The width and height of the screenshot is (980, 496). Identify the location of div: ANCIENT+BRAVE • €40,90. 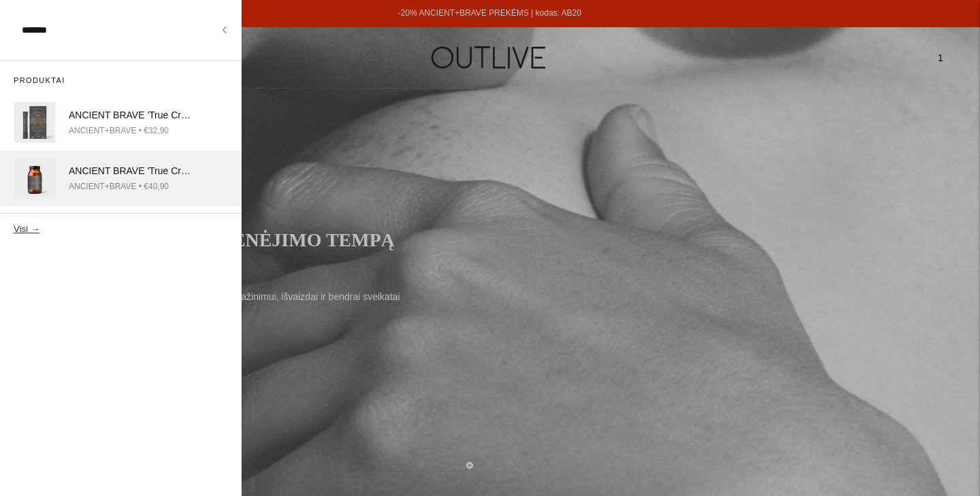
(132, 187).